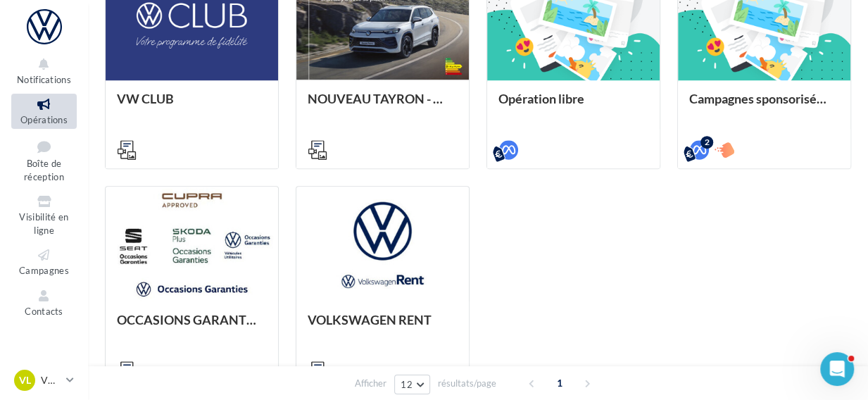 The image size is (868, 400). What do you see at coordinates (383, 106) in the screenshot?
I see `div: NOUVEAU TAYRON - MARS 2025` at bounding box center [383, 106].